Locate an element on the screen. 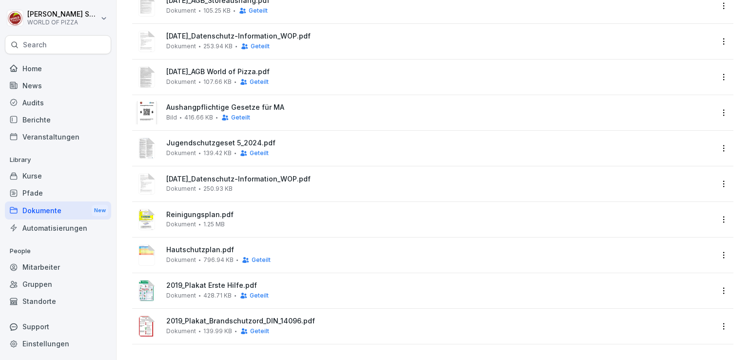 The width and height of the screenshot is (749, 360). p: Library is located at coordinates (58, 160).